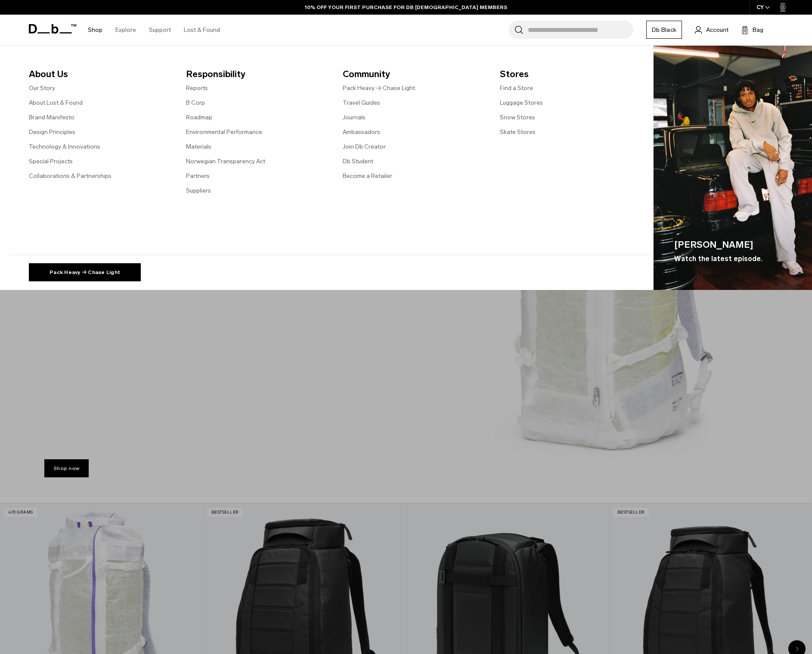 The height and width of the screenshot is (654, 812). Describe the element at coordinates (718, 259) in the screenshot. I see `span: Watch the latest episode.` at that location.